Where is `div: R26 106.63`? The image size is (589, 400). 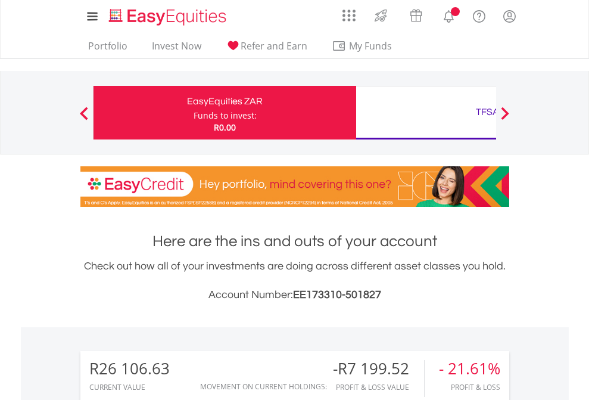 div: R26 106.63 is located at coordinates (129, 368).